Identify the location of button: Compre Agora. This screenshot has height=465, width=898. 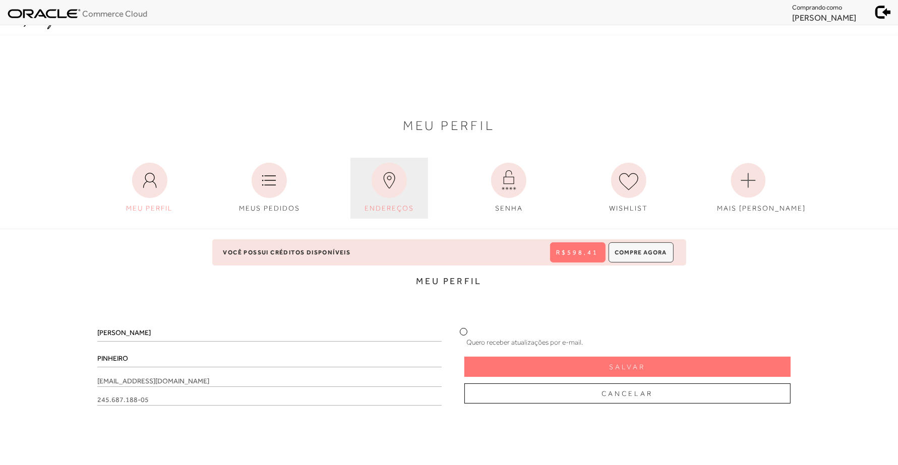
(641, 253).